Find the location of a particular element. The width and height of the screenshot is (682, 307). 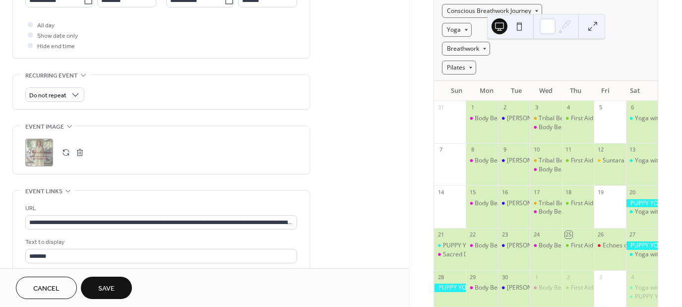

div: 24 is located at coordinates (536, 234).